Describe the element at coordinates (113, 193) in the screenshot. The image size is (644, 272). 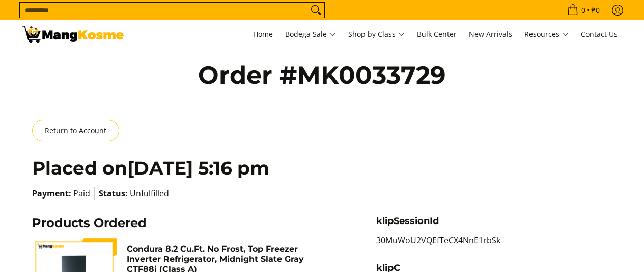
I see `strong: Status:` at that location.